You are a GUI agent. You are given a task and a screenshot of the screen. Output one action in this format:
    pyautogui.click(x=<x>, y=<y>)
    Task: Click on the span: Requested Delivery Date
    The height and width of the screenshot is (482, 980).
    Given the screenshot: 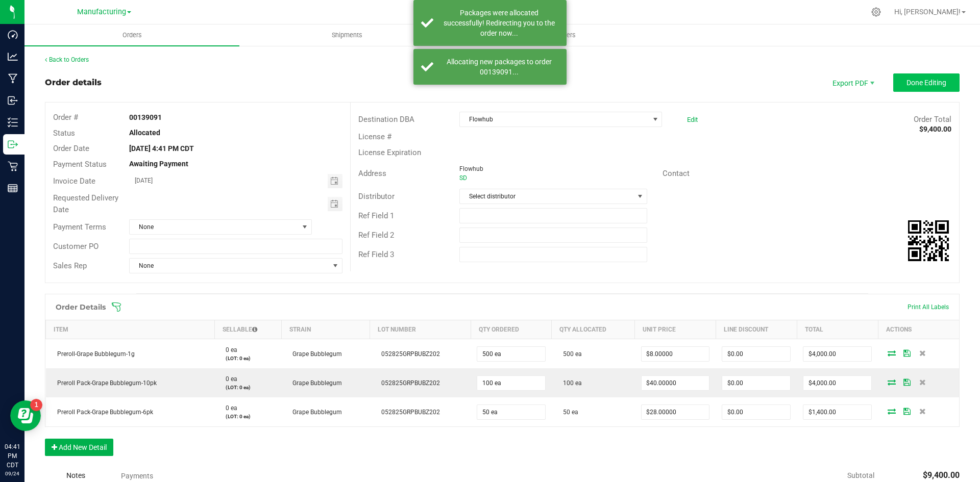 What is the action you would take?
    pyautogui.click(x=86, y=204)
    